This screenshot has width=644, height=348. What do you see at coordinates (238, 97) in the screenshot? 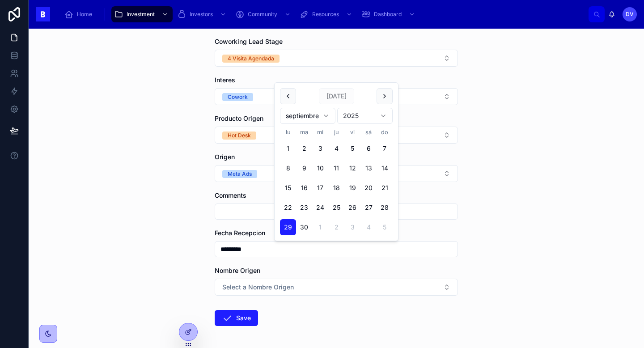
I see `div: Cowork` at bounding box center [238, 97].